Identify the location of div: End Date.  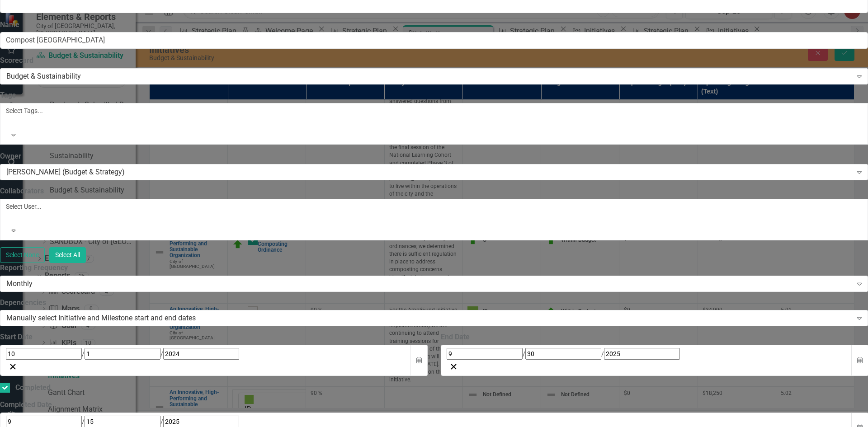
(654, 337).